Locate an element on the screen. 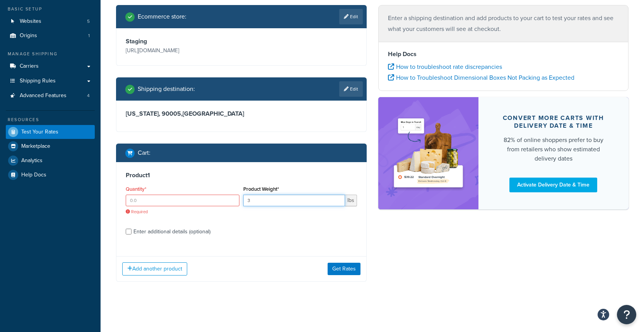  div: Convert more carts with delivery date & time is located at coordinates (553, 122).